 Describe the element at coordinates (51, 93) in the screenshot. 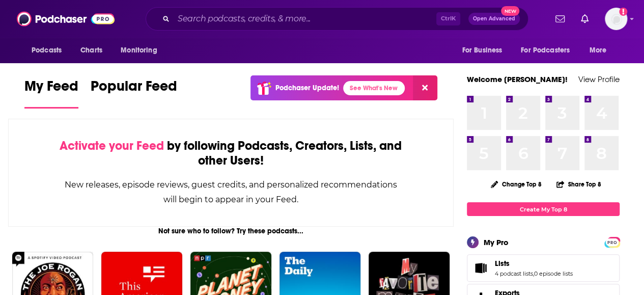

I see `a: My Feed` at that location.